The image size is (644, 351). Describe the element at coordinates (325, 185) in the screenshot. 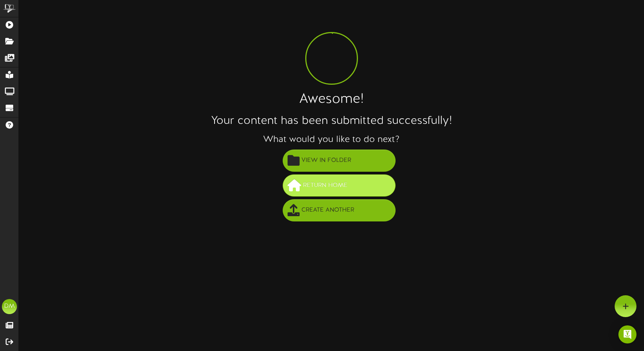

I see `span: Return Home` at that location.